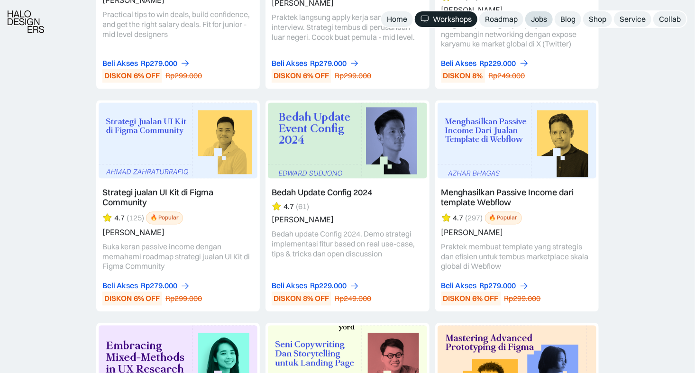 The width and height of the screenshot is (695, 373). I want to click on a: Workshops, so click(446, 19).